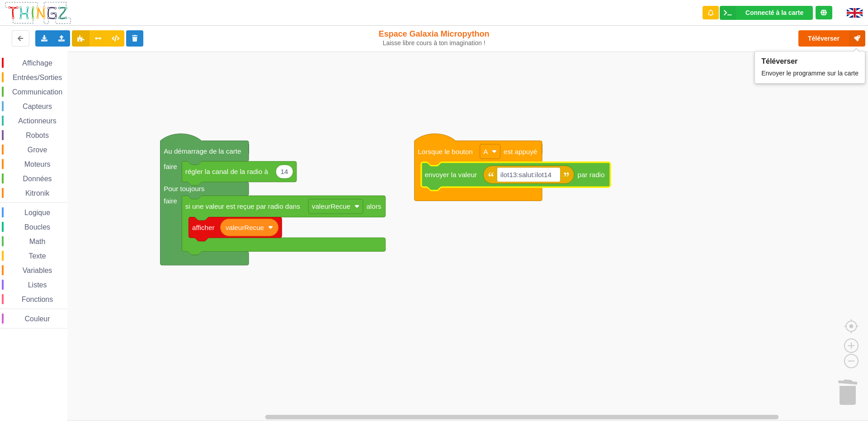 This screenshot has height=427, width=868. I want to click on text: A, so click(485, 151).